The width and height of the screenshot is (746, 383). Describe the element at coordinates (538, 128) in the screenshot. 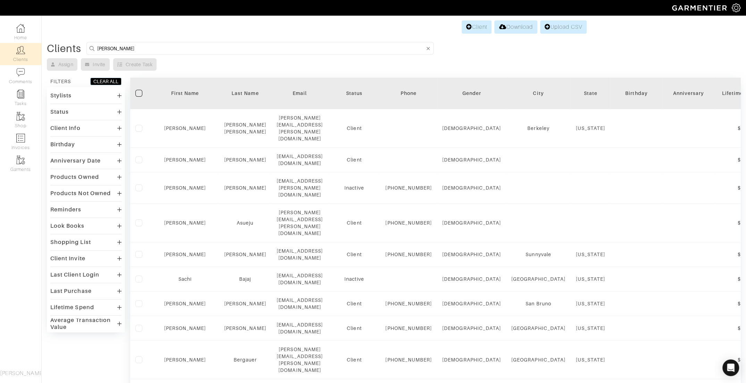

I see `div: Berkeley` at that location.